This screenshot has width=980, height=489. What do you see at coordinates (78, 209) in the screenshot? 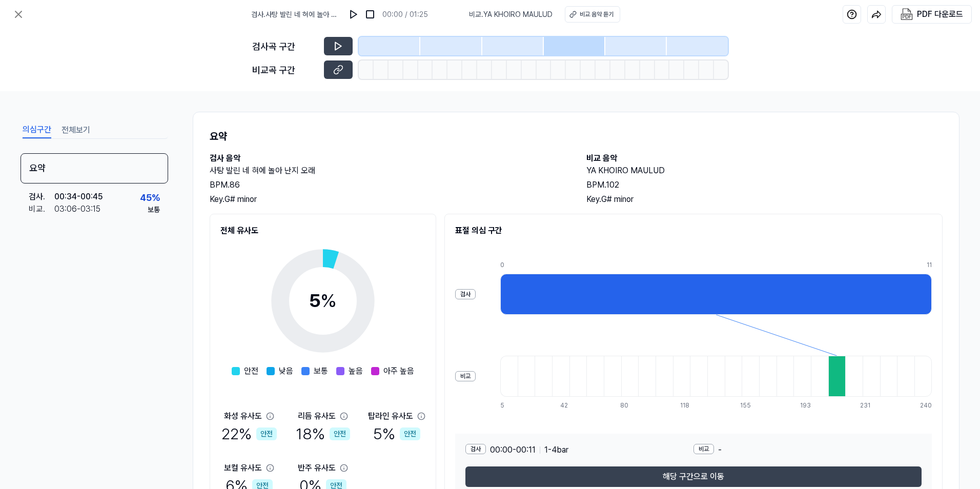
I see `div: 03:06 - 03:15` at bounding box center [78, 209].